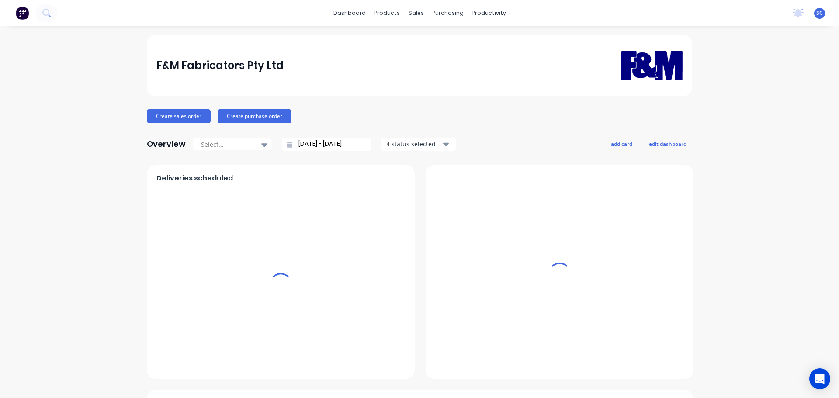  I want to click on div: Overview, so click(166, 144).